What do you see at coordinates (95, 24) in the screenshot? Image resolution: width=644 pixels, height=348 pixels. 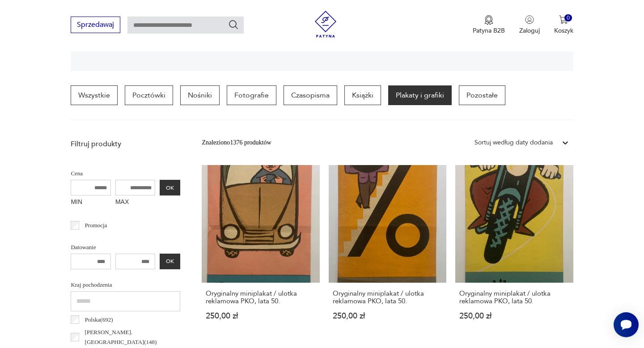 I see `button: Sprzedawaj` at bounding box center [95, 24].